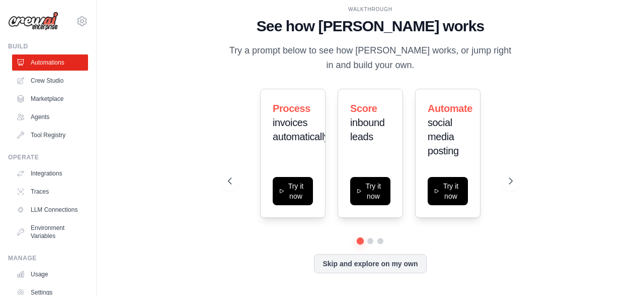 This screenshot has width=644, height=295. Describe the element at coordinates (450, 109) in the screenshot. I see `span: Automate` at that location.